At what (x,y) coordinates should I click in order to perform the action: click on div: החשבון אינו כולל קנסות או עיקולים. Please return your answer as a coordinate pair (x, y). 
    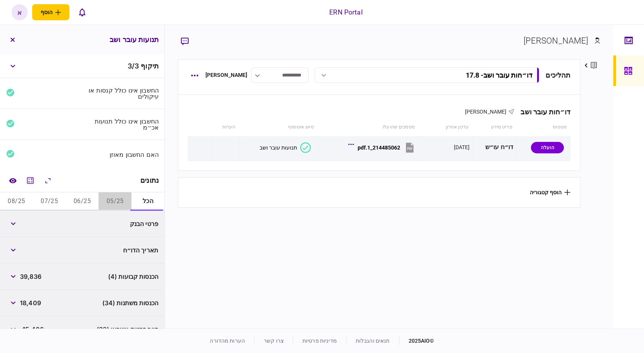
    Looking at the image, I should click on (123, 93).